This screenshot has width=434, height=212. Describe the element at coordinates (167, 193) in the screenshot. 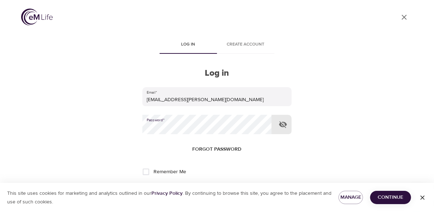

I see `b: Privacy Policy` at that location.